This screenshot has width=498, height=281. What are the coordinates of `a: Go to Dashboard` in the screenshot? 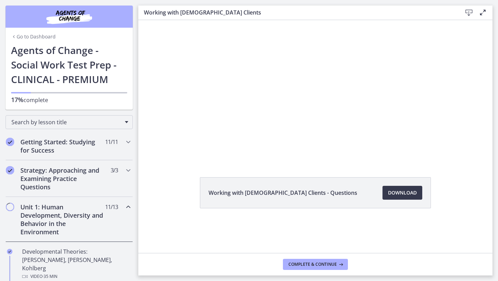 It's located at (33, 37).